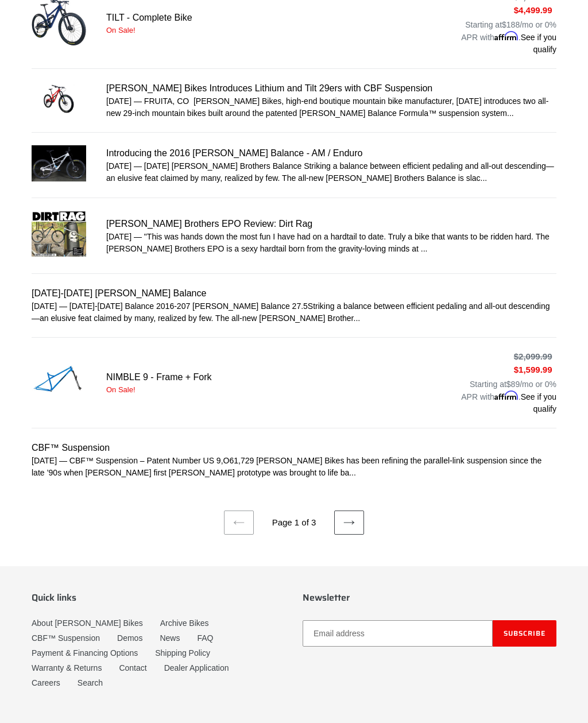 Image resolution: width=588 pixels, height=723 pixels. I want to click on input: Email address, so click(397, 633).